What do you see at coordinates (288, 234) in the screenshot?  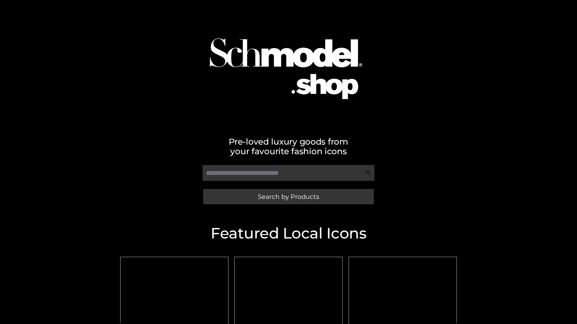 I see `h2: Featured Local Icons​` at bounding box center [288, 234].